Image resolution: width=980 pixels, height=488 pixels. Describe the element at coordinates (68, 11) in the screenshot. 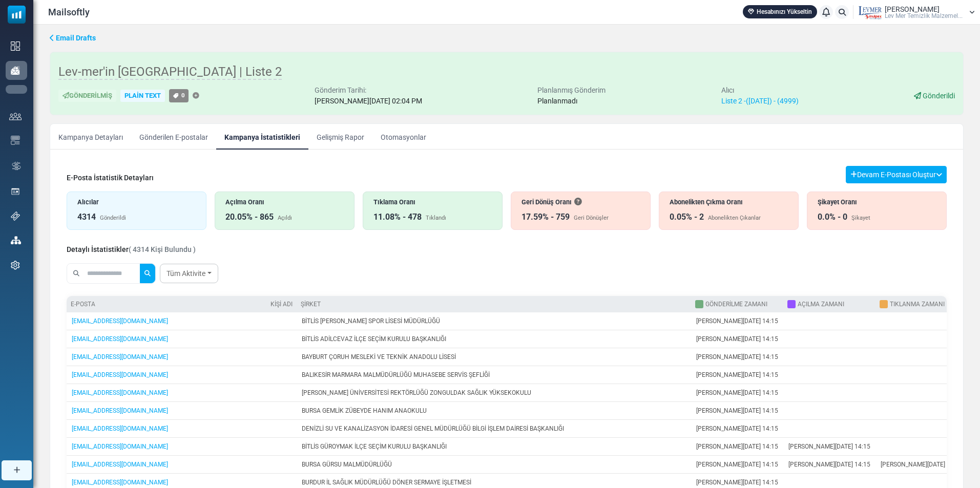

I see `span: Mailsoftly` at that location.